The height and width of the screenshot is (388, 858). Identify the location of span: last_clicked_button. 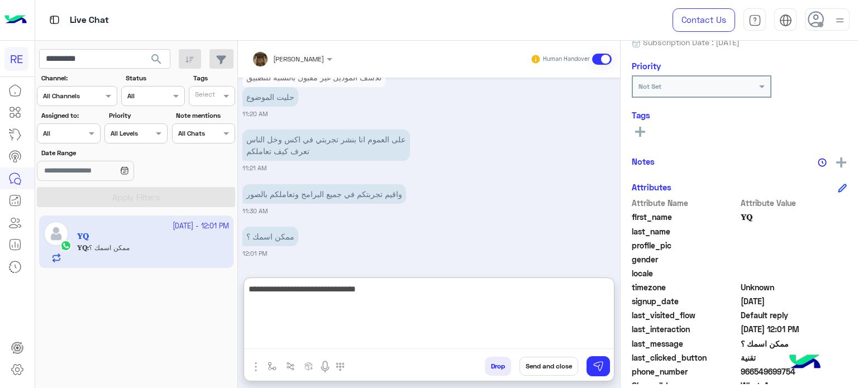
(685, 357).